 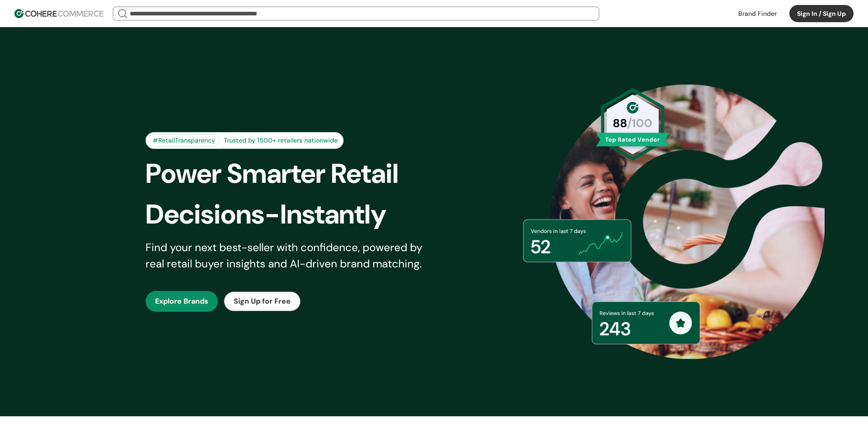 What do you see at coordinates (262, 301) in the screenshot?
I see `button: Sign Up for Free` at bounding box center [262, 301].